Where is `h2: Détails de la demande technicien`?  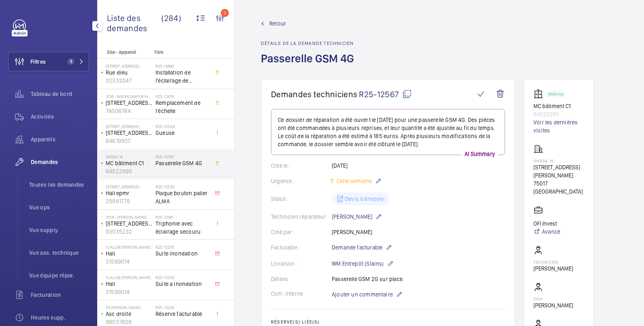 h2: Détails de la demande technicien is located at coordinates (310, 43).